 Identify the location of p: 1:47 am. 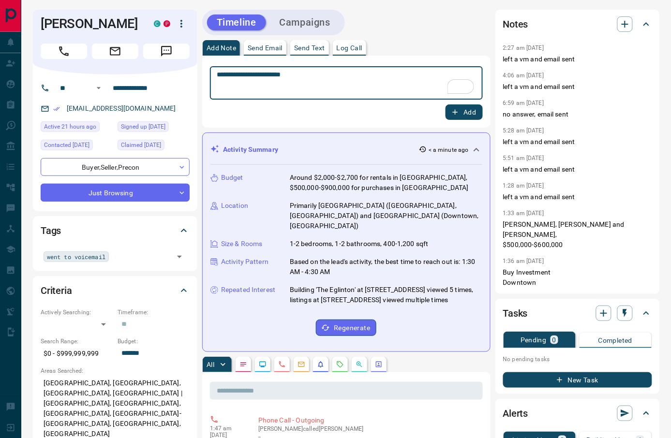
(227, 429).